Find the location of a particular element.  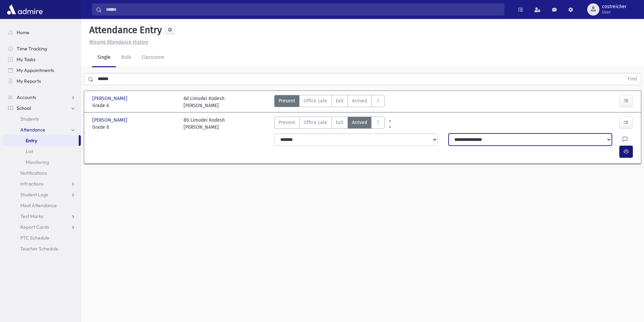

span: Meal Attendance is located at coordinates (38, 205).